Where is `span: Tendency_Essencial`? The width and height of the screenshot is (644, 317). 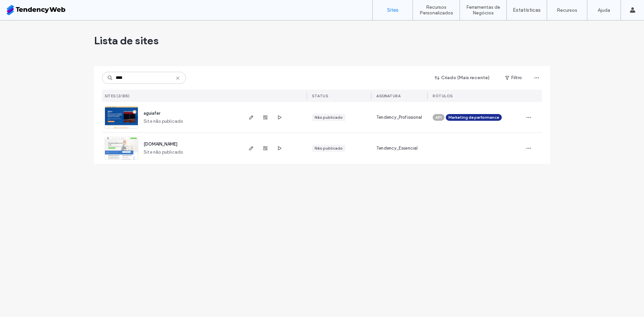
span: Tendency_Essencial is located at coordinates (397, 148).